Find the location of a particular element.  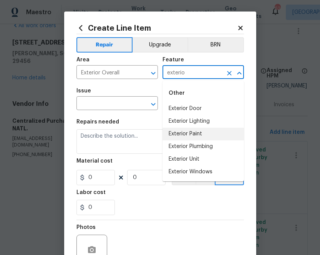

h5: Issue is located at coordinates (84, 91).